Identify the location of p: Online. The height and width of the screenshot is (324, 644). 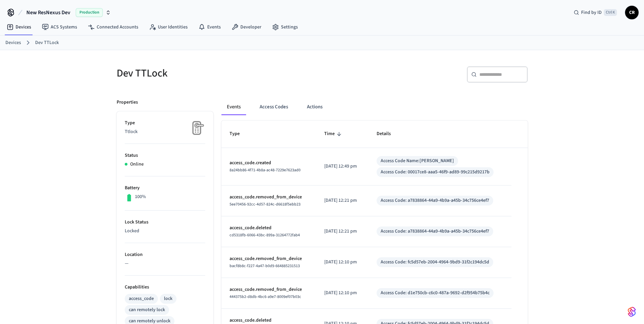
(137, 164).